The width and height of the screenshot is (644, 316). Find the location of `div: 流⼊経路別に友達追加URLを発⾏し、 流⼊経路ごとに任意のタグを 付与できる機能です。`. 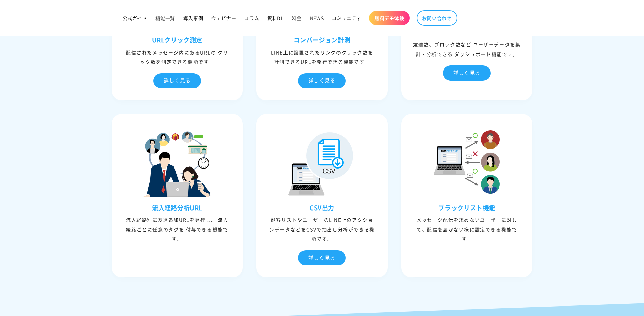

div: 流⼊経路別に友達追加URLを発⾏し、 流⼊経路ごとに任意のタグを 付与できる機能です。 is located at coordinates (177, 229).